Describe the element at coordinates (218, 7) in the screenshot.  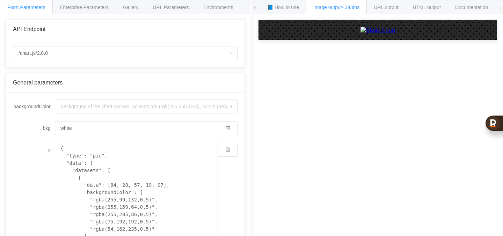
I see `span: Environments` at that location.